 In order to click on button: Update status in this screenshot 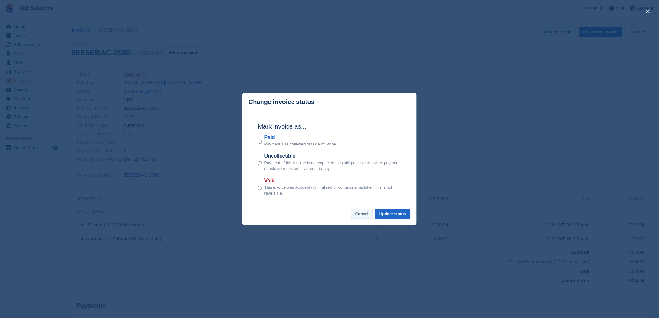, I will do `click(393, 214)`.